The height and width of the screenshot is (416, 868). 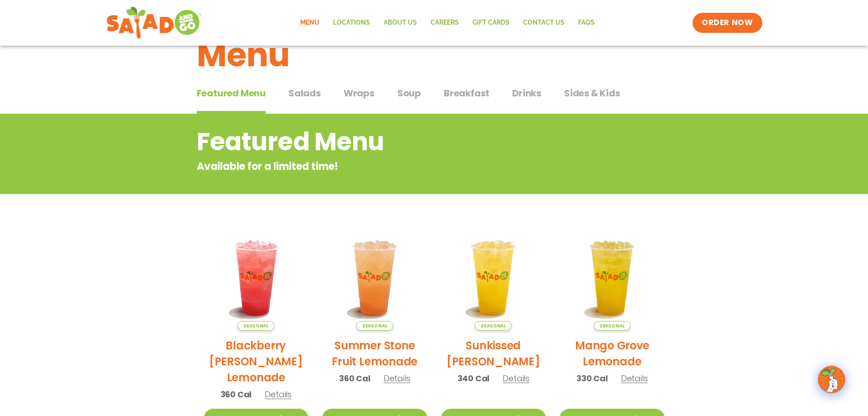 I want to click on h1: Menu, so click(x=434, y=55).